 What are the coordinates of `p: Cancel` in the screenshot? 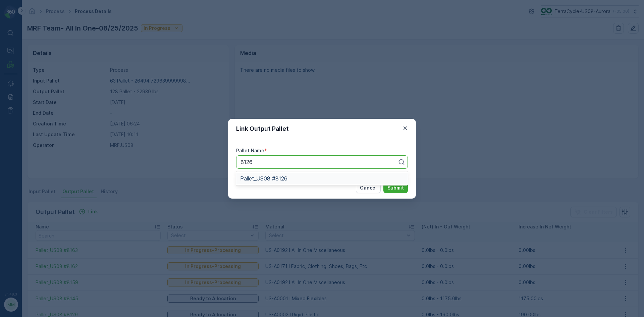 It's located at (368, 188).